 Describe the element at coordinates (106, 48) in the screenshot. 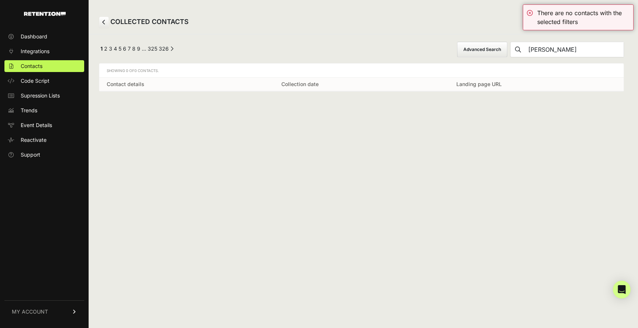

I see `a: Page 2` at that location.